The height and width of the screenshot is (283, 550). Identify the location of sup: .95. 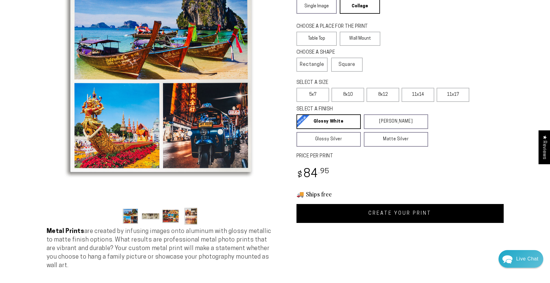
(324, 171).